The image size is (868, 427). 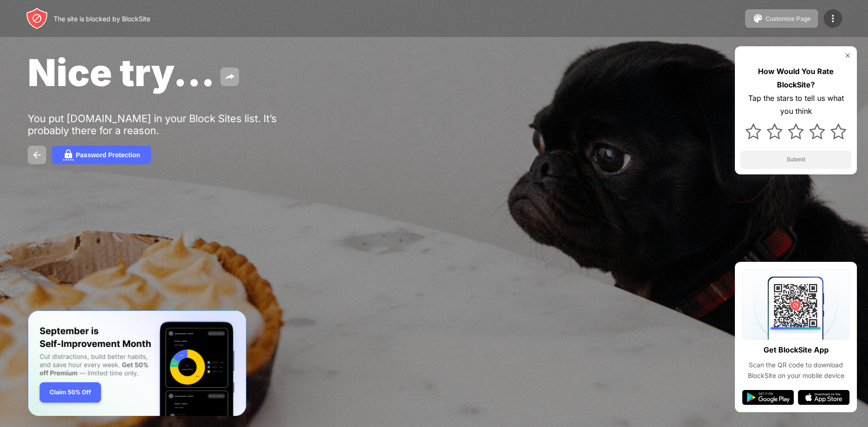 What do you see at coordinates (796, 160) in the screenshot?
I see `button: Submit` at bounding box center [796, 160].